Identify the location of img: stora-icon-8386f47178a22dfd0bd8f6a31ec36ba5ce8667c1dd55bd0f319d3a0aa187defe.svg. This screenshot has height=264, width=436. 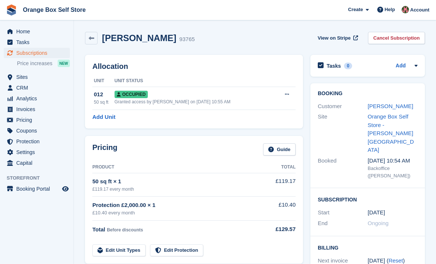
(11, 10).